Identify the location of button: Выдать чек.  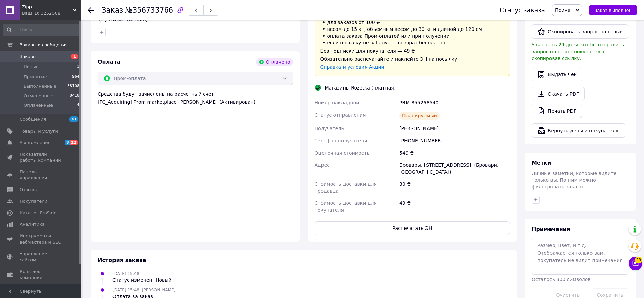
(557, 74).